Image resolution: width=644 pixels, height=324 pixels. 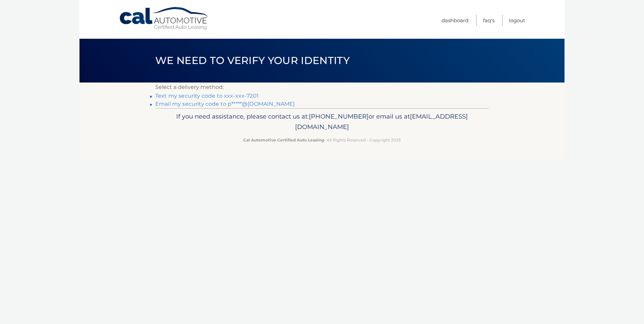 What do you see at coordinates (207, 95) in the screenshot?
I see `a: Text my security code to xxx-xxx-7201` at bounding box center [207, 95].